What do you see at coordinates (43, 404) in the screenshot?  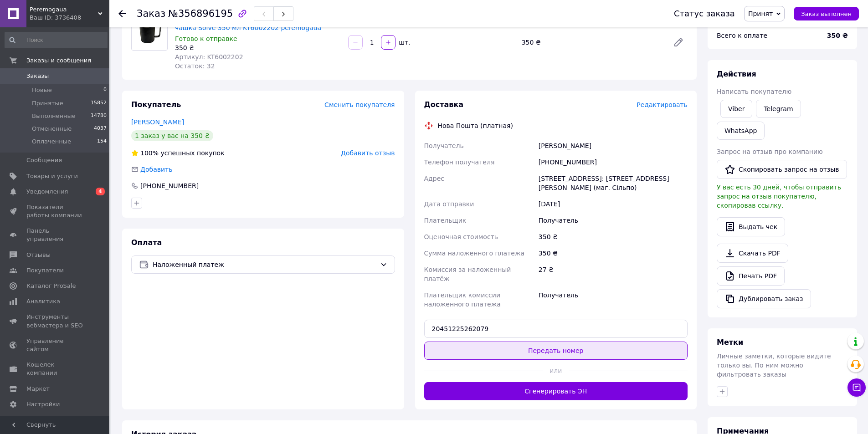 I see `span: Настройки` at bounding box center [43, 404].